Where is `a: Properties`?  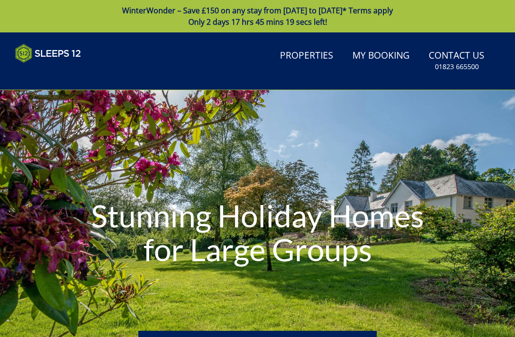
a: Properties is located at coordinates (307, 56).